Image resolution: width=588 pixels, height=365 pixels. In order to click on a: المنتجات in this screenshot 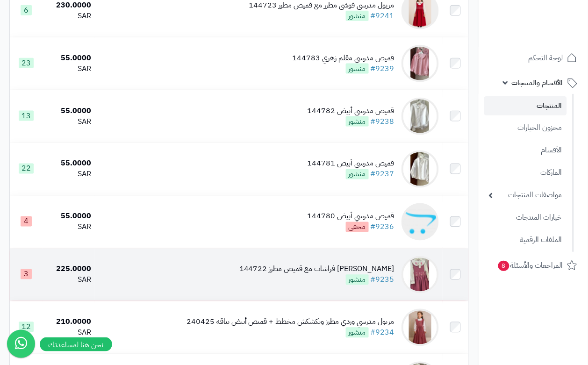, I will do `click(526, 106)`.